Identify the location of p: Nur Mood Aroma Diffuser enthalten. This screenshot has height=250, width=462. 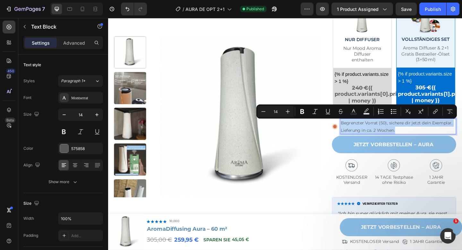
(276, 39).